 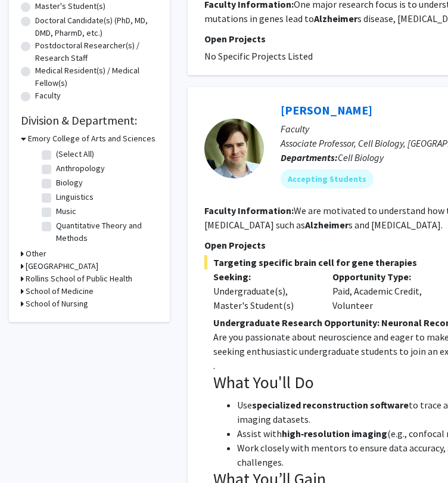 What do you see at coordinates (35, 253) in the screenshot?
I see `h3: Other` at bounding box center [35, 253].